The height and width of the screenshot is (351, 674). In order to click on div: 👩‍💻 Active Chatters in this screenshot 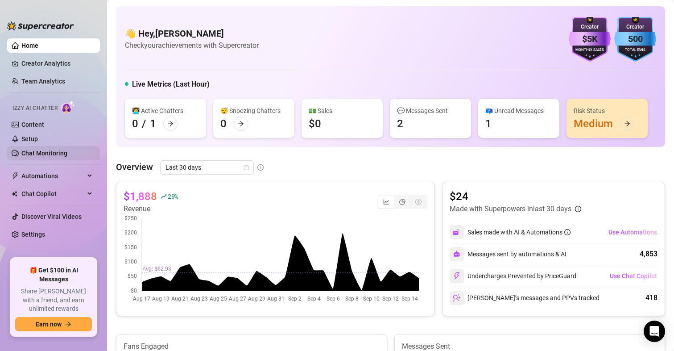, I will do `click(166, 111)`.